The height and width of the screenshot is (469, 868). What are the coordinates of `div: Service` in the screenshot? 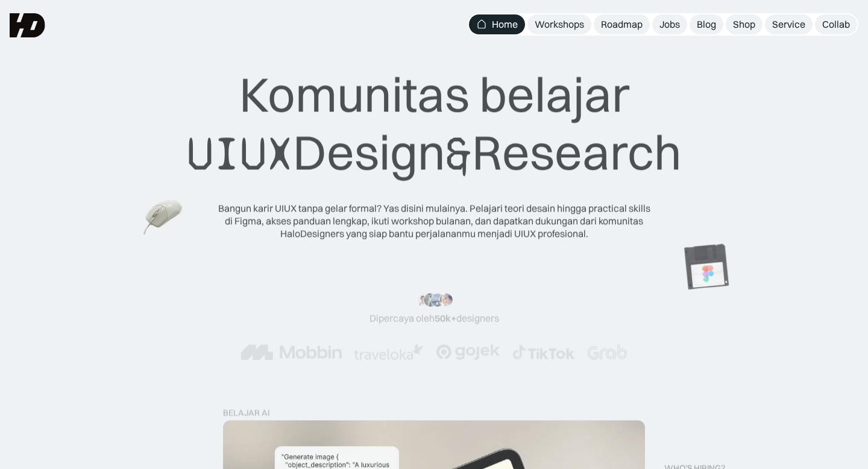 It's located at (789, 24).